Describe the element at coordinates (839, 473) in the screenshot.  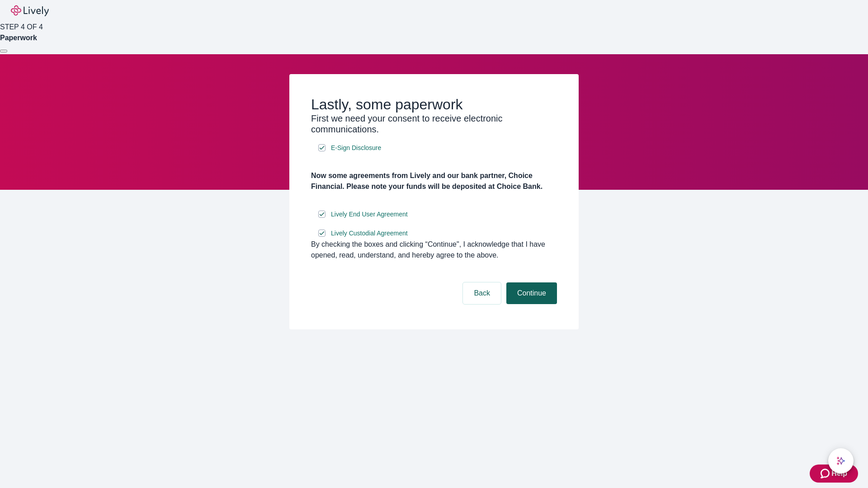
I see `span: Help` at that location.